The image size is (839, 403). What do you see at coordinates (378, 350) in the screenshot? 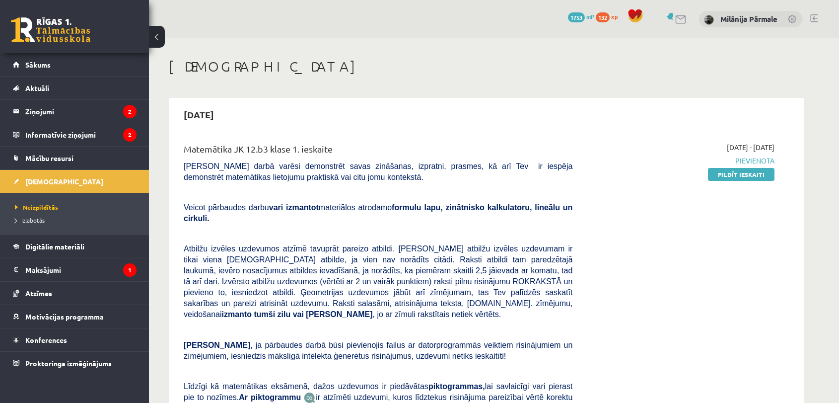
I see `span: , ja pārbaudes darbā būsi pievienojis failus ar datorprogrammās veiktiem risinājumiem un zīmējumi...` at bounding box center [378, 350].